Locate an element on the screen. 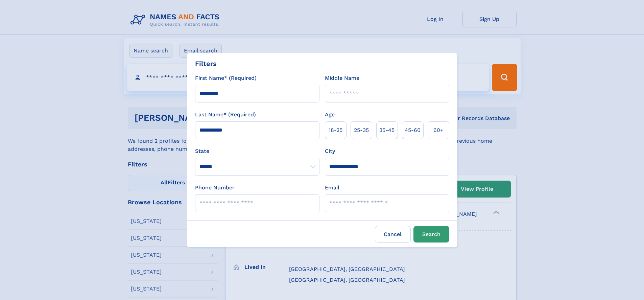  label: City is located at coordinates (330, 151).